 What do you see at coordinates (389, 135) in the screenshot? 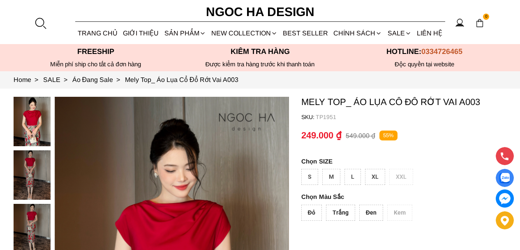
I see `p: 55%` at bounding box center [389, 135].